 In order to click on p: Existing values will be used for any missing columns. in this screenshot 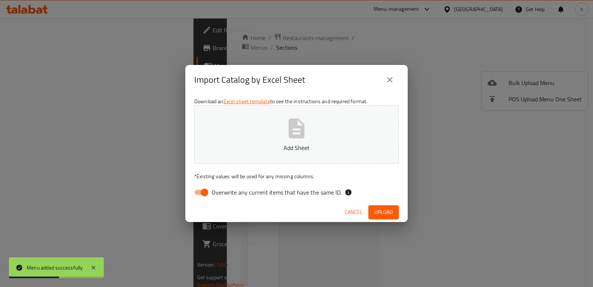, I will do `click(297, 176)`.